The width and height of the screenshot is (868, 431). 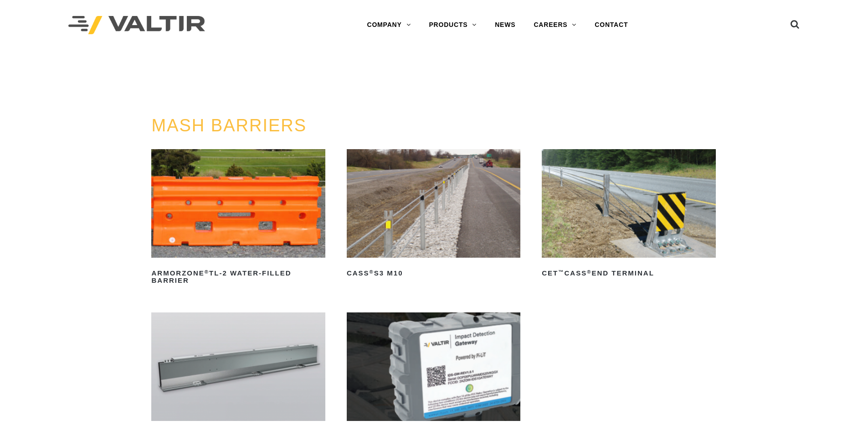 I want to click on a: CONTACT, so click(x=611, y=25).